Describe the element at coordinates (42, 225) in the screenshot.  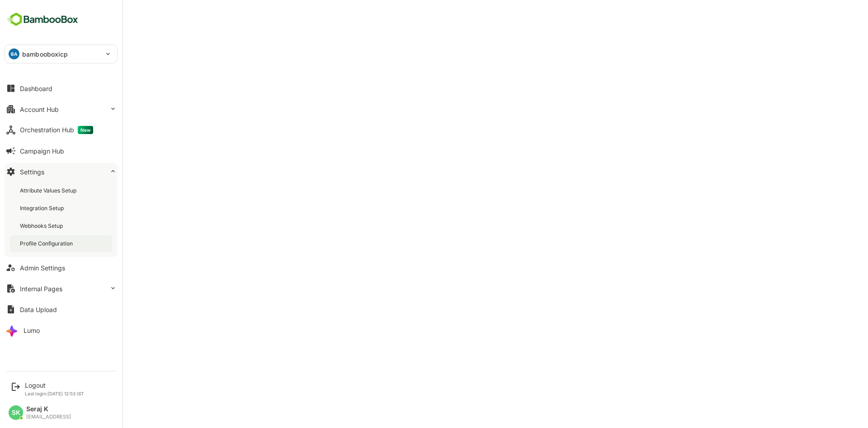
I see `div: Webhooks Setup` at that location.